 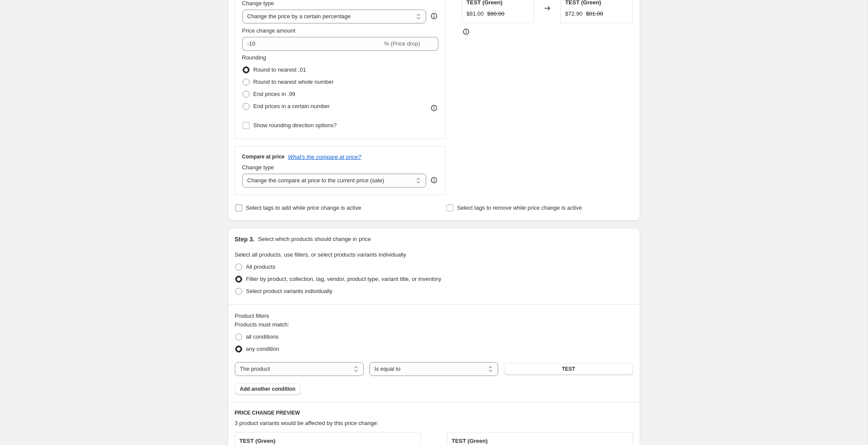 What do you see at coordinates (314, 239) in the screenshot?
I see `p: Select which products should change in price` at bounding box center [314, 239].